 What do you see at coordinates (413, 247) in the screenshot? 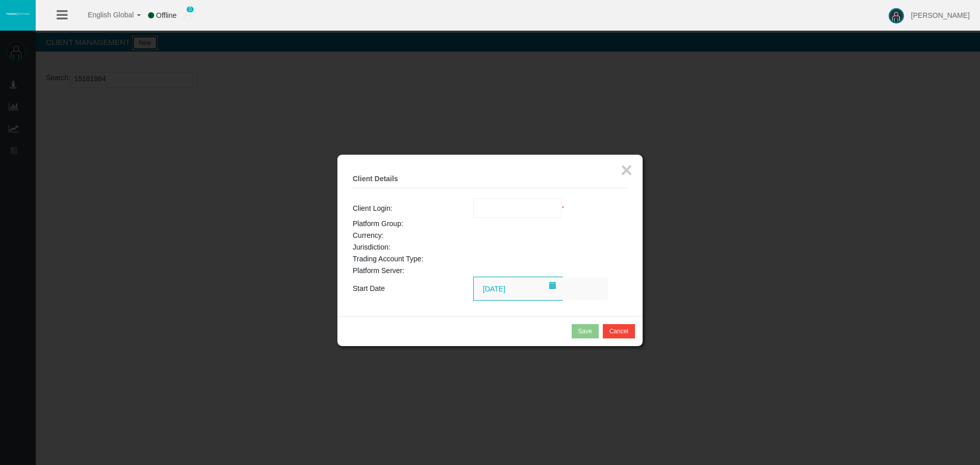
I see `td: Jurisdiction:` at bounding box center [413, 247].